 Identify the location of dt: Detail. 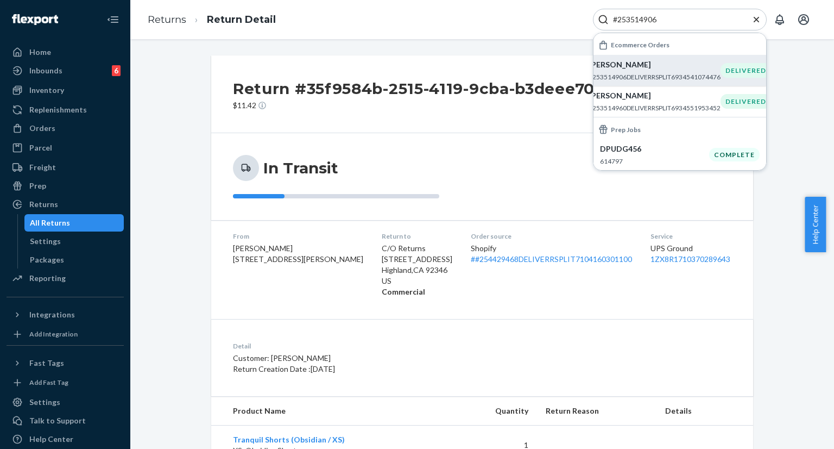
(383, 345).